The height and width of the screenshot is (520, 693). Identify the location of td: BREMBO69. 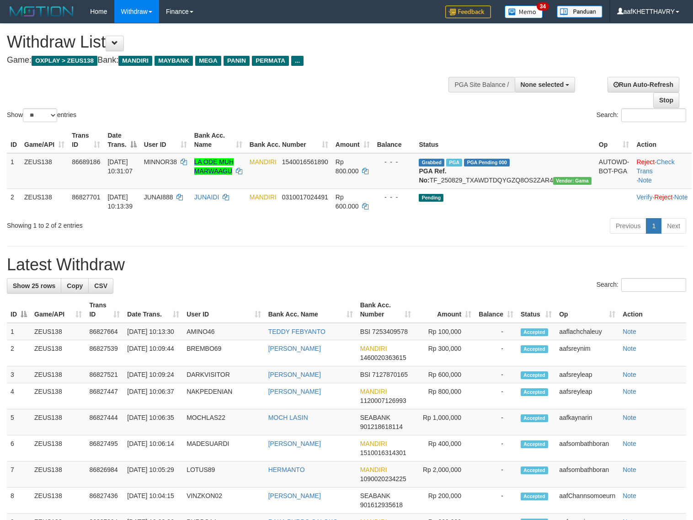
(224, 353).